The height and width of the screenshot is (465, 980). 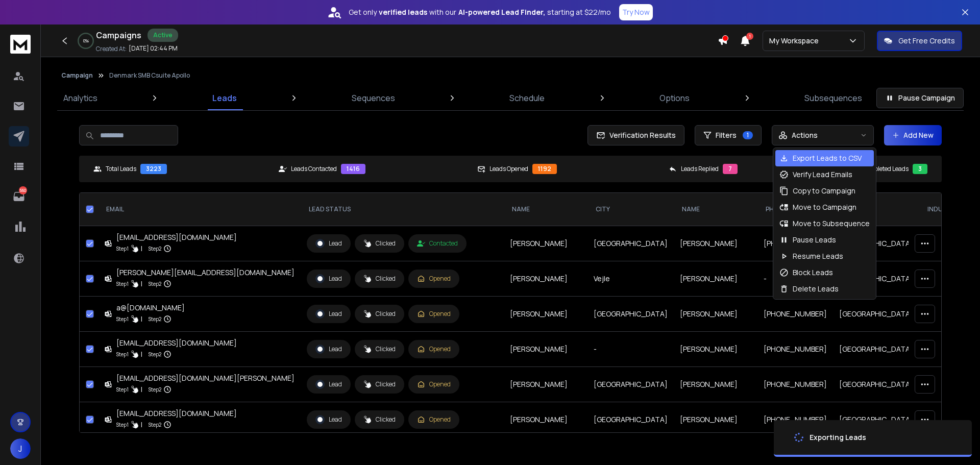 I want to click on p: Verify Lead Emails, so click(x=822, y=175).